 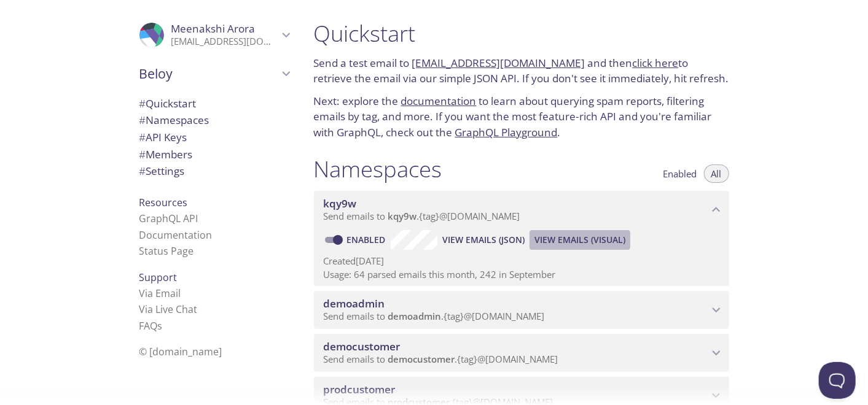 What do you see at coordinates (580, 240) in the screenshot?
I see `span: View Emails (Visual)` at bounding box center [580, 240].